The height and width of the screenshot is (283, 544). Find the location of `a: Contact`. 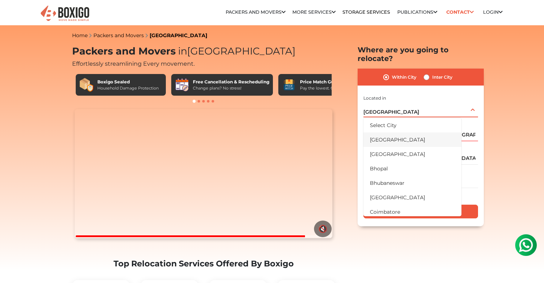

a: Contact is located at coordinates (460, 12).